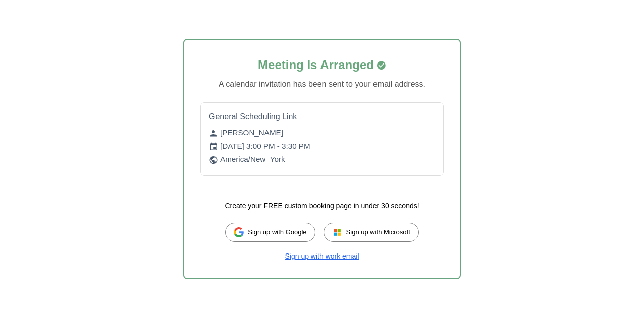 This screenshot has height=318, width=644. What do you see at coordinates (270, 233) in the screenshot?
I see `button: Sign up with Google` at bounding box center [270, 233].